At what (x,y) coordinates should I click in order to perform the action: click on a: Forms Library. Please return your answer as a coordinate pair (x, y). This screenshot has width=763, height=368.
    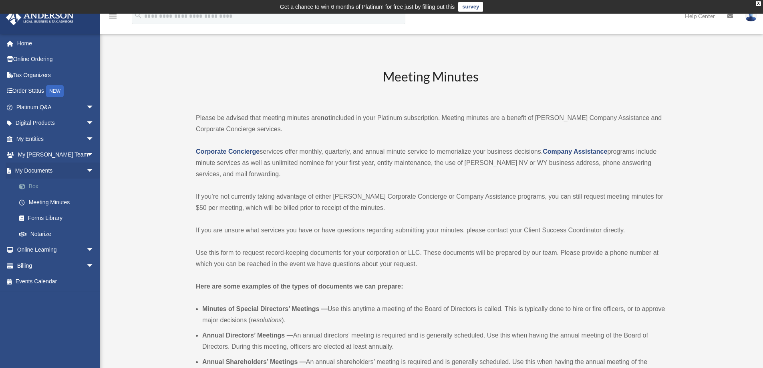
    Looking at the image, I should click on (59, 218).